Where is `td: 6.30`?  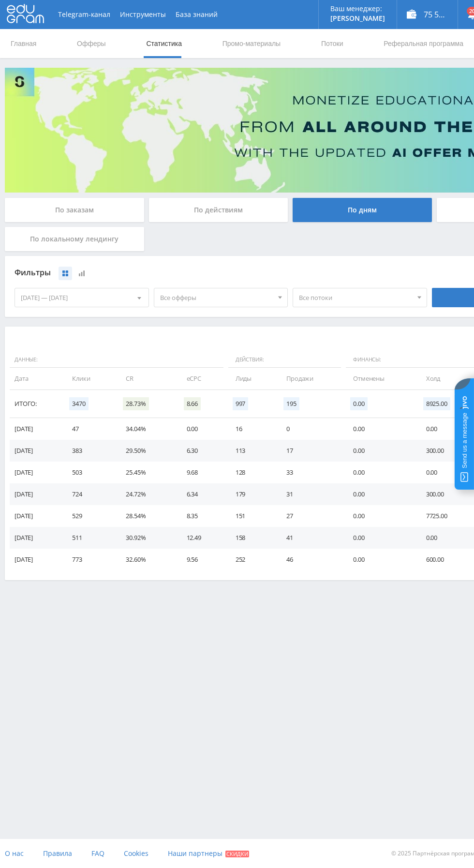 td: 6.30 is located at coordinates (201, 450).